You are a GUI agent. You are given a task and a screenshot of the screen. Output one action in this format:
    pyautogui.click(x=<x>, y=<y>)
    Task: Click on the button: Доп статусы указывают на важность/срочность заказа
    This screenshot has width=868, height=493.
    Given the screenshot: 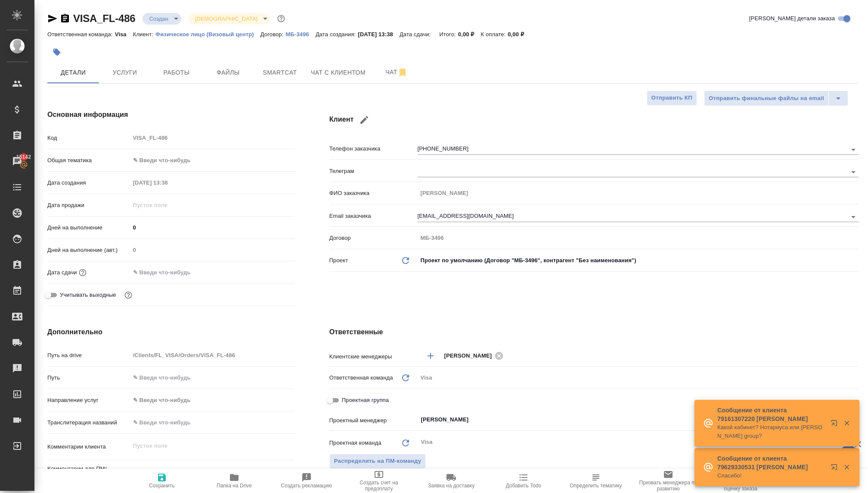 What is the action you would take?
    pyautogui.click(x=281, y=19)
    